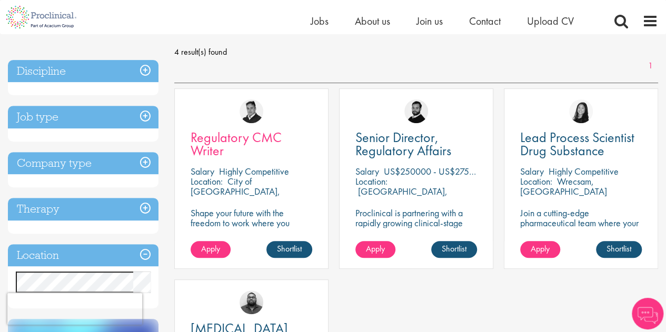 The width and height of the screenshot is (666, 332). I want to click on div: Discipline, so click(83, 71).